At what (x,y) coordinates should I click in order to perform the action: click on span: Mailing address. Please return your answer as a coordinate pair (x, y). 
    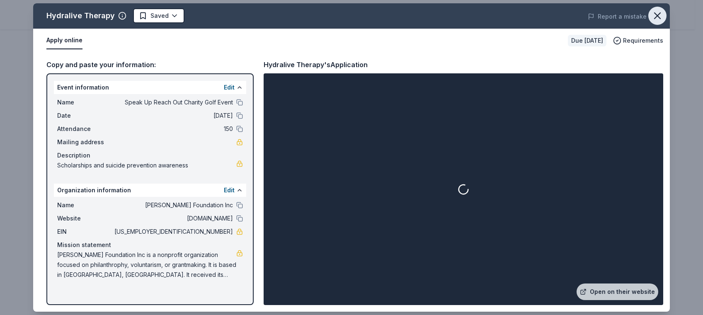
    Looking at the image, I should click on (85, 142).